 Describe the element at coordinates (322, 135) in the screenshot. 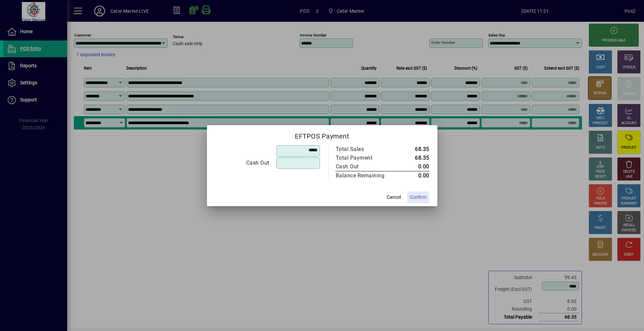

I see `h2: EFTPOS Payment` at that location.